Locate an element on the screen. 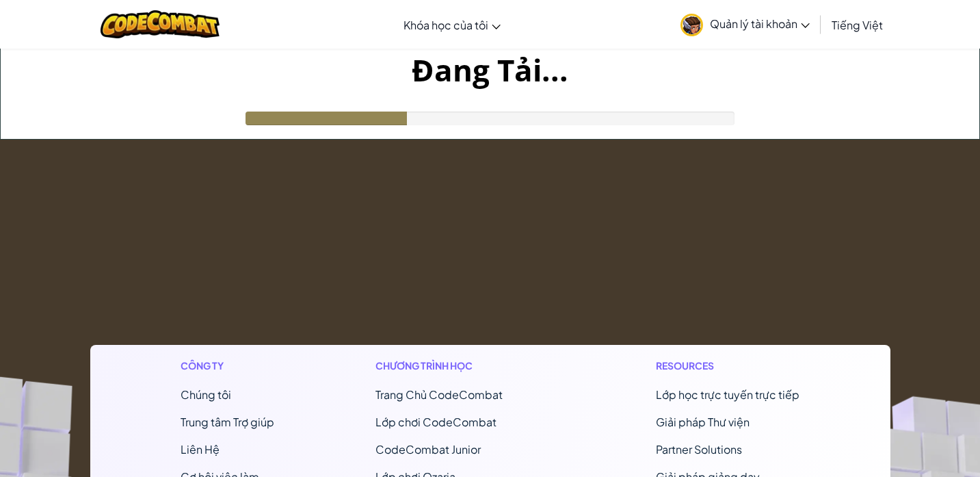 This screenshot has width=980, height=477. a: Tiếng Việt is located at coordinates (856, 25).